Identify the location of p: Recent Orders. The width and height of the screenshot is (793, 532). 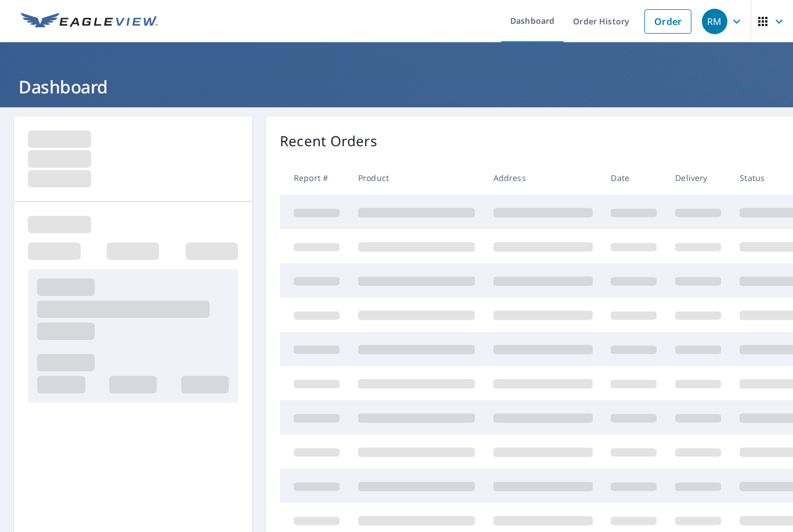
(329, 141).